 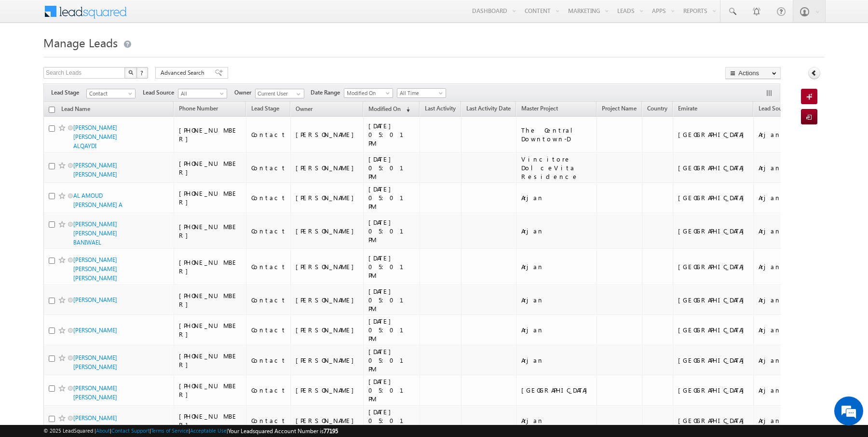 What do you see at coordinates (556, 168) in the screenshot?
I see `div: Vincitore DolceVita Residence` at bounding box center [556, 168].